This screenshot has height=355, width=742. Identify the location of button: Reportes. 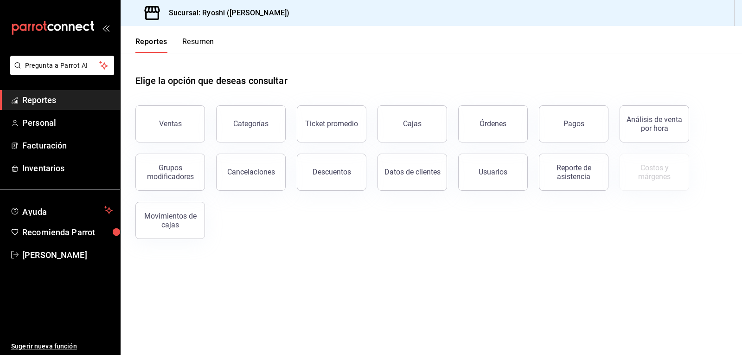
(151, 45).